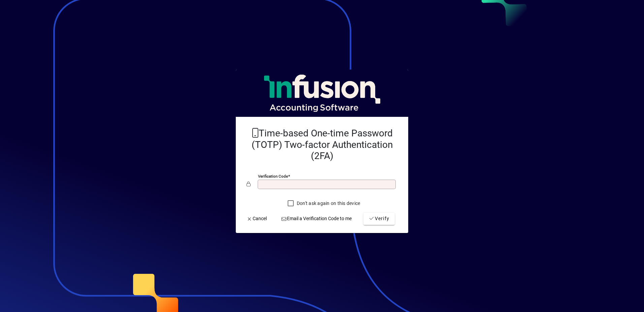  Describe the element at coordinates (257, 218) in the screenshot. I see `span: Cancel` at that location.